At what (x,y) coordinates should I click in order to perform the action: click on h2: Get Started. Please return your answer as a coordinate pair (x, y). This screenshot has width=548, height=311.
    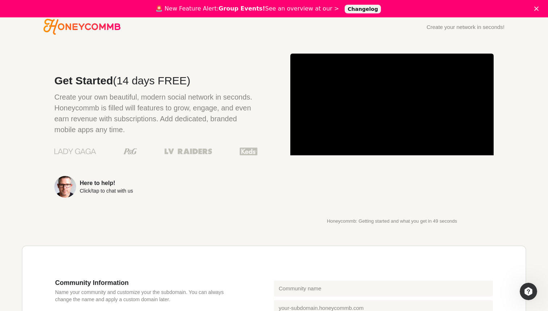
    Looking at the image, I should click on (156, 81).